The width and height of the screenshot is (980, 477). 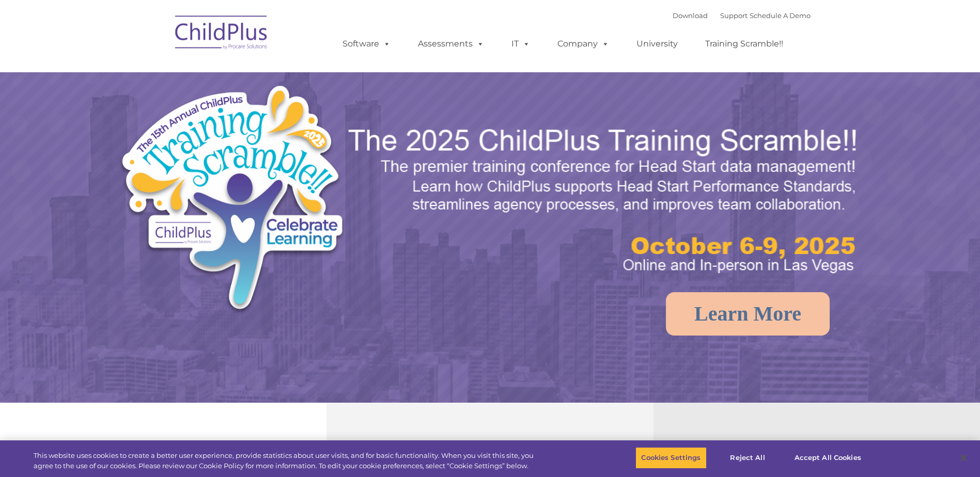 I want to click on a: Training Scramble!!, so click(x=744, y=44).